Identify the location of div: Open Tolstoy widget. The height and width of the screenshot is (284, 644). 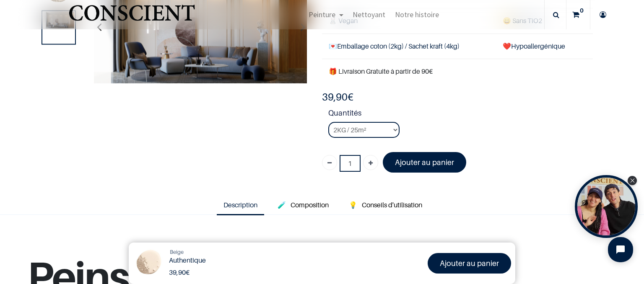
(606, 206).